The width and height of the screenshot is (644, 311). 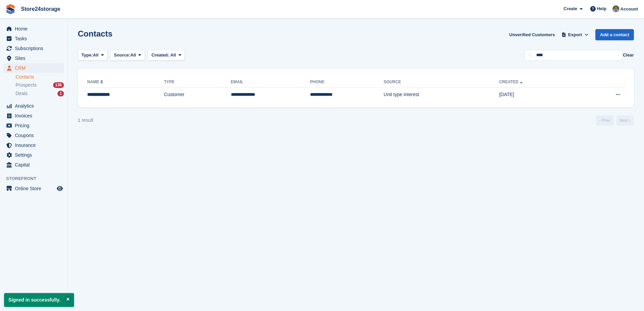 What do you see at coordinates (87, 55) in the screenshot?
I see `span: Type:` at bounding box center [87, 55].